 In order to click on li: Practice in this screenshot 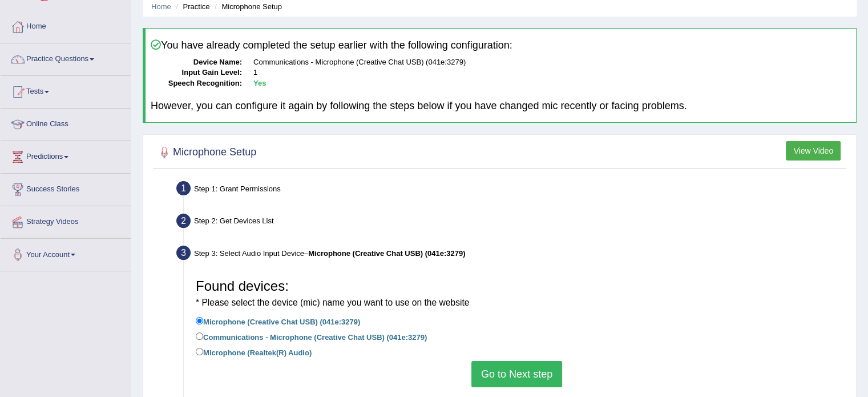, I will do `click(191, 6)`.